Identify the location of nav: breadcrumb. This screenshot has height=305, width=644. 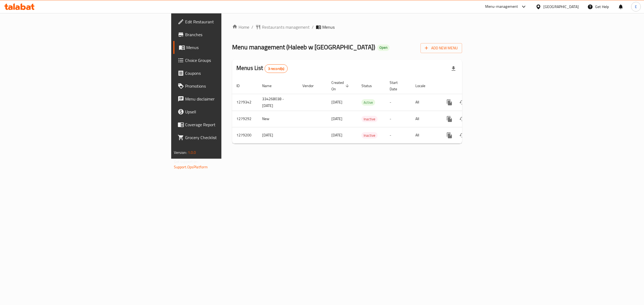
(347, 27).